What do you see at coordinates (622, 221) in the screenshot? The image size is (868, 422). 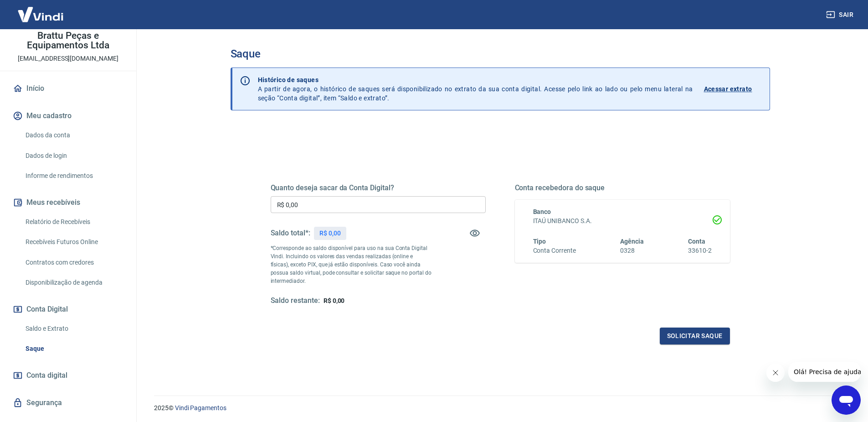 I see `h6: ITAÚ UNIBANCO S.A.` at bounding box center [622, 221].